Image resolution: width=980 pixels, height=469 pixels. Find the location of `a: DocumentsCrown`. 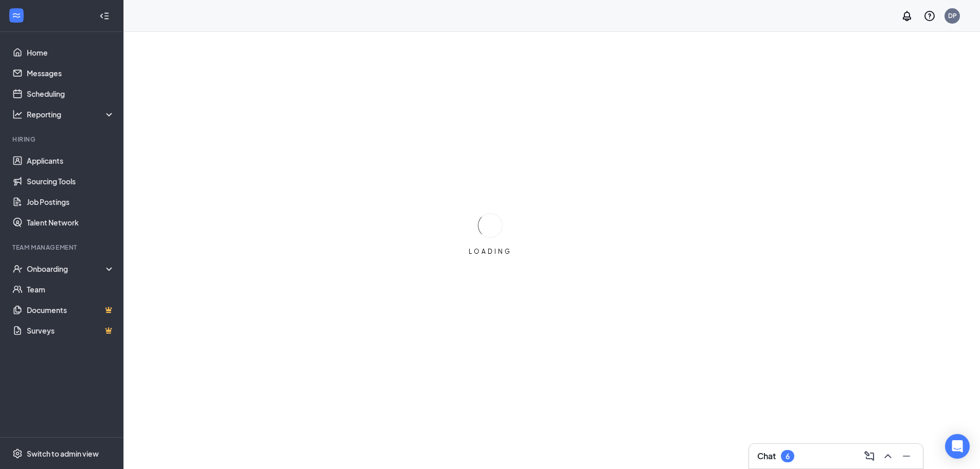

a: DocumentsCrown is located at coordinates (70, 310).